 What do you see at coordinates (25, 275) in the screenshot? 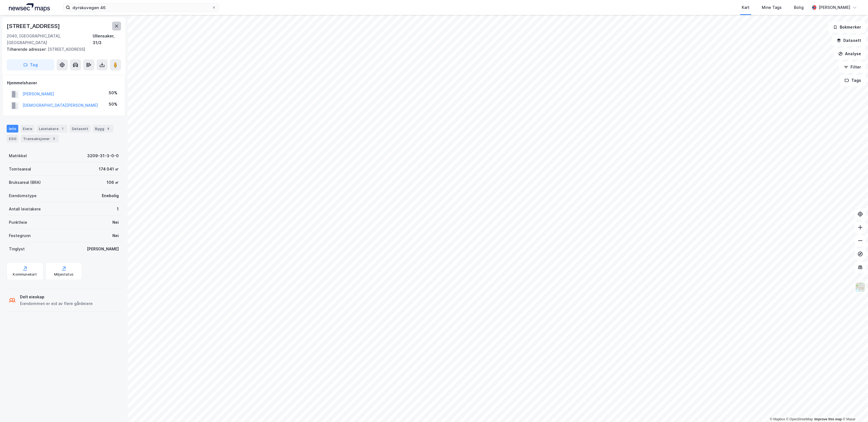
I see `div: Kommunekart` at bounding box center [25, 275].